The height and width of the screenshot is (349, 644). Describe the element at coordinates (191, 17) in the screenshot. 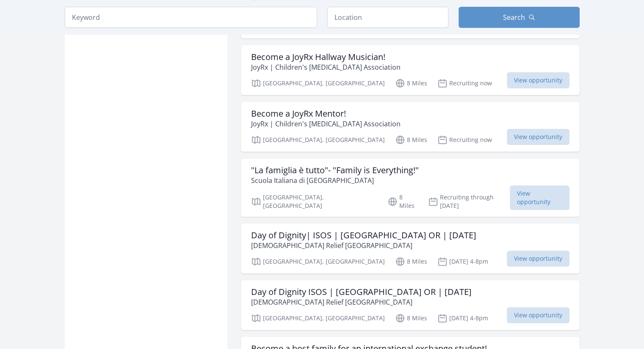

I see `input: Keyword` at that location.